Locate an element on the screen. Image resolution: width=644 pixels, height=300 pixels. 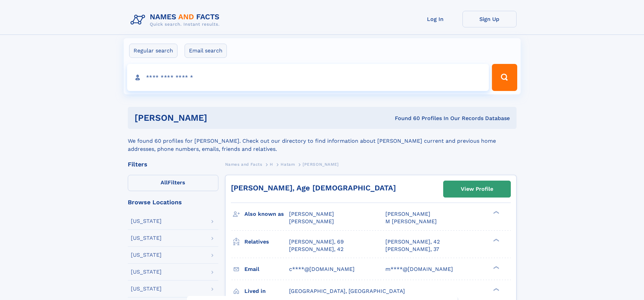
input: search input is located at coordinates (308, 78).